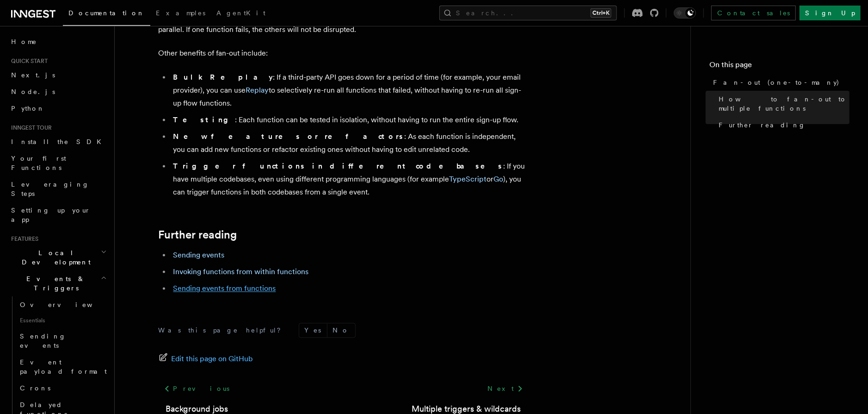  Describe the element at coordinates (753, 13) in the screenshot. I see `a: Contact sales` at that location.